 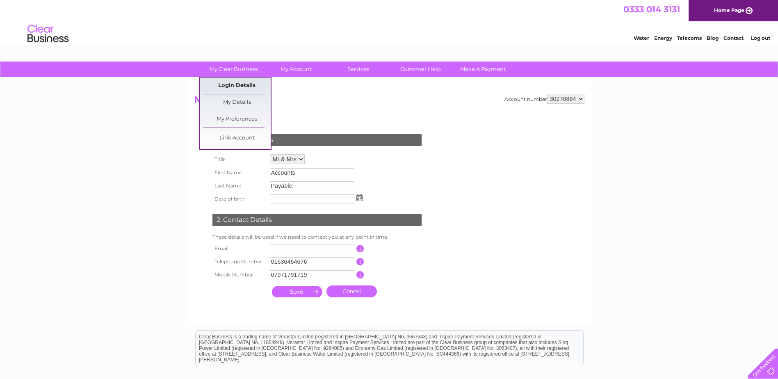 I want to click on a: Telecoms, so click(x=689, y=38).